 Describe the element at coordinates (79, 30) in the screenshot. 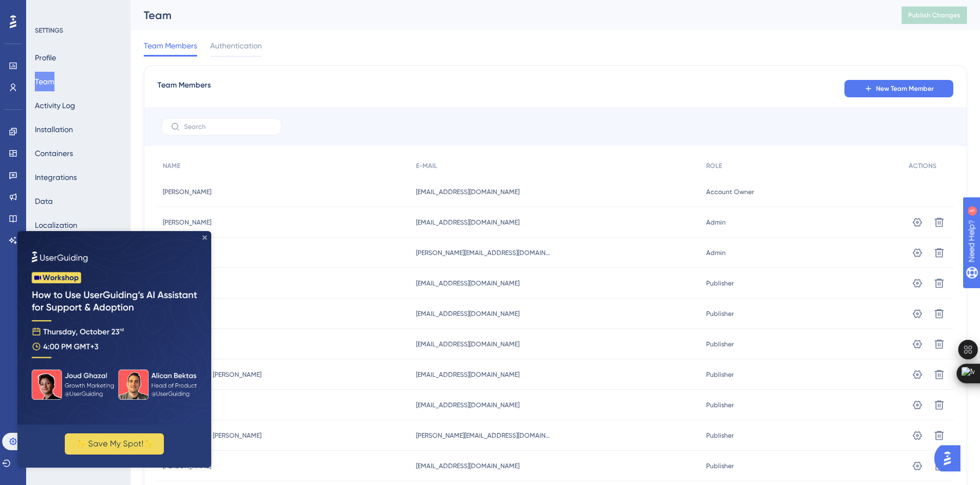

I see `div: SETTINGS` at that location.